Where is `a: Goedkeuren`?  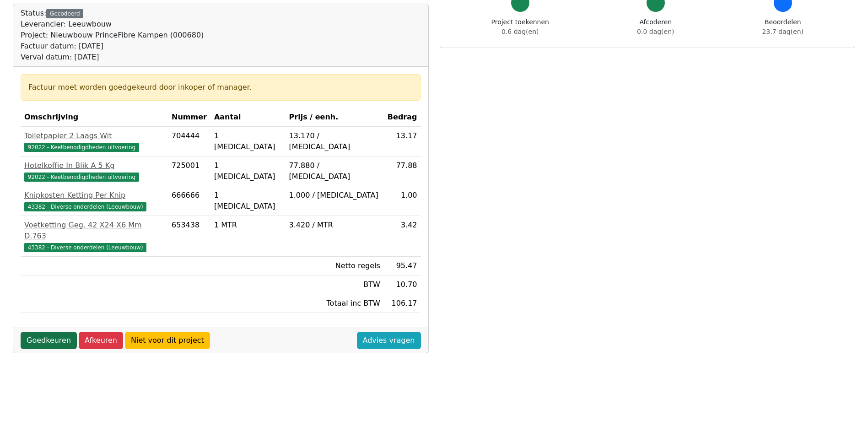
a: Goedkeuren is located at coordinates (48, 340).